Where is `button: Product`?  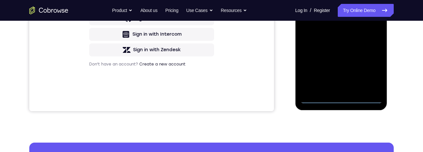 button: Product is located at coordinates (122, 10).